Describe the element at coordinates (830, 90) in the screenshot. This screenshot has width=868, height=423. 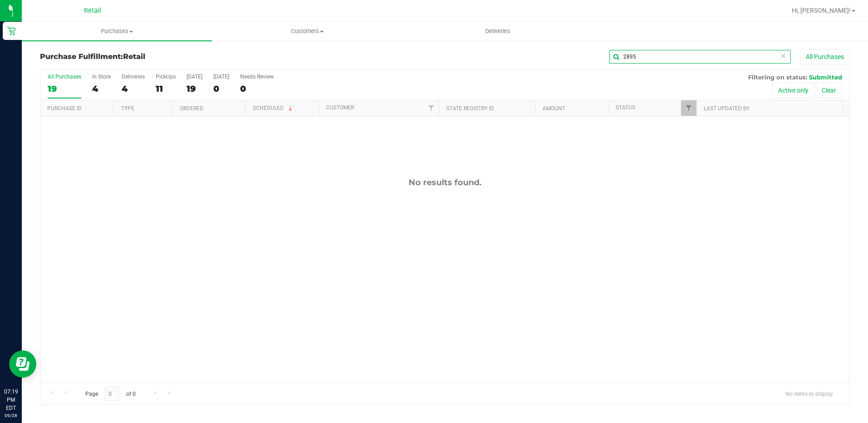
I see `button: Clear` at that location.